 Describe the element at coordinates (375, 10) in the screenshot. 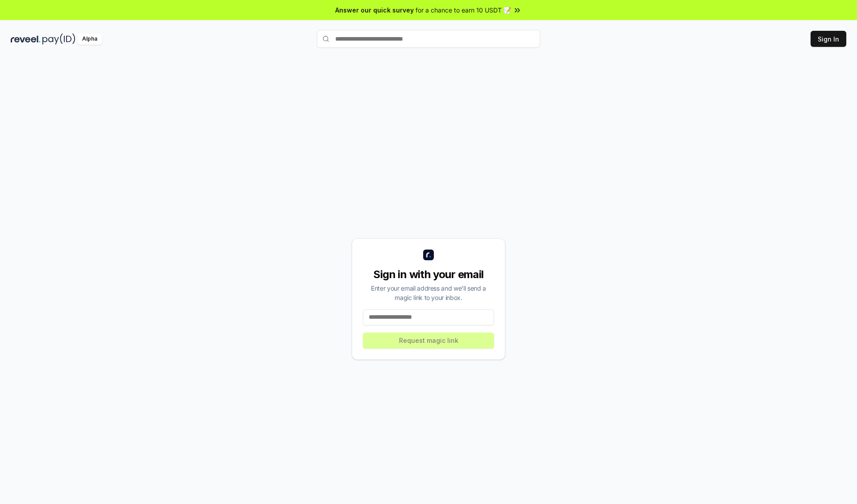

I see `span: Answer our quick survey` at that location.